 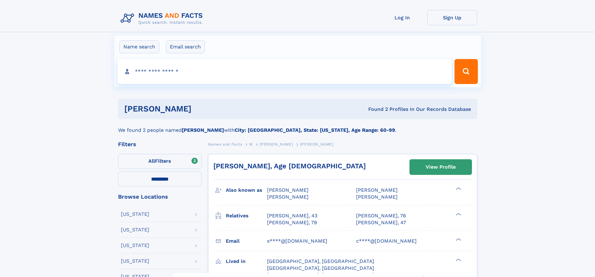 What do you see at coordinates (376, 109) in the screenshot?
I see `div: Found 2 Profiles In Our Records Database` at bounding box center [376, 109].